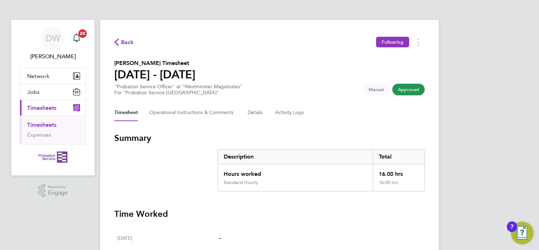  What do you see at coordinates (53, 38) in the screenshot?
I see `span: DW` at bounding box center [53, 38].